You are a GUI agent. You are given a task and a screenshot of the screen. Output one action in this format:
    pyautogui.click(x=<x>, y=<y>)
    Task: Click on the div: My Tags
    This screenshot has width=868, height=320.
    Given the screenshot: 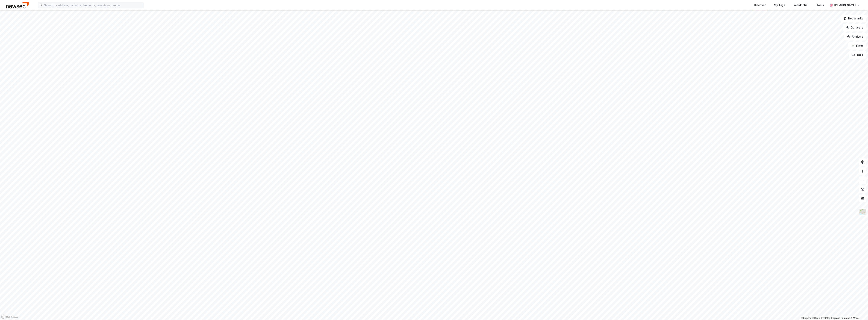 What is the action you would take?
    pyautogui.click(x=779, y=5)
    